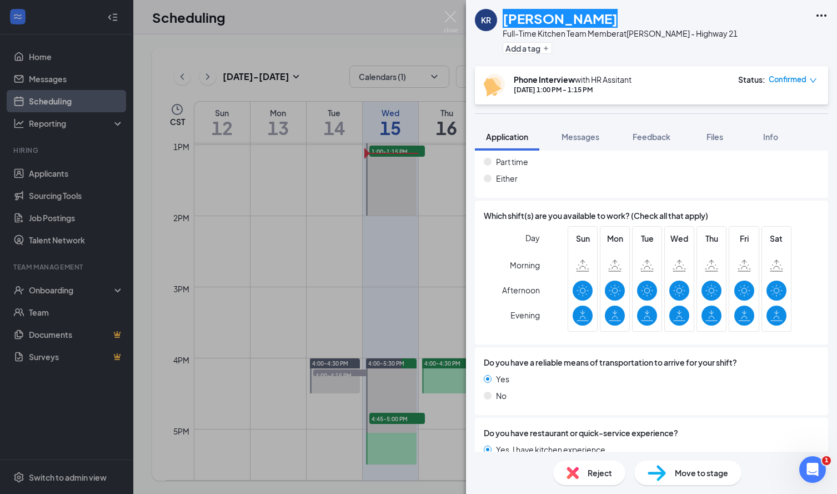  What do you see at coordinates (525, 265) in the screenshot?
I see `span: Morning` at bounding box center [525, 265].